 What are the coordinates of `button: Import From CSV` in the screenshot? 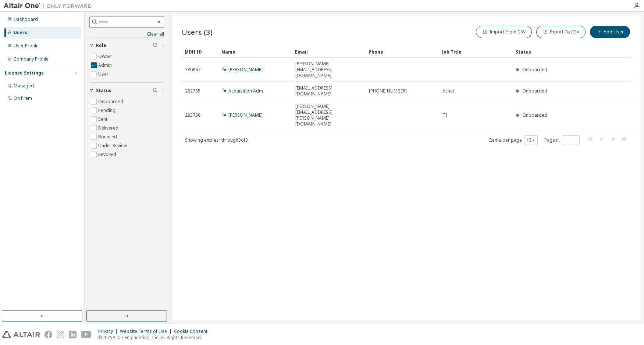 It's located at (504, 32).